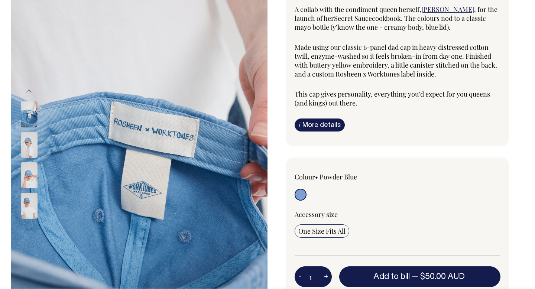  I want to click on span: Made using our classic 6-panel dad cap in heavy distressed cotton twill, enzyme-washed so it feel..., so click(396, 61).